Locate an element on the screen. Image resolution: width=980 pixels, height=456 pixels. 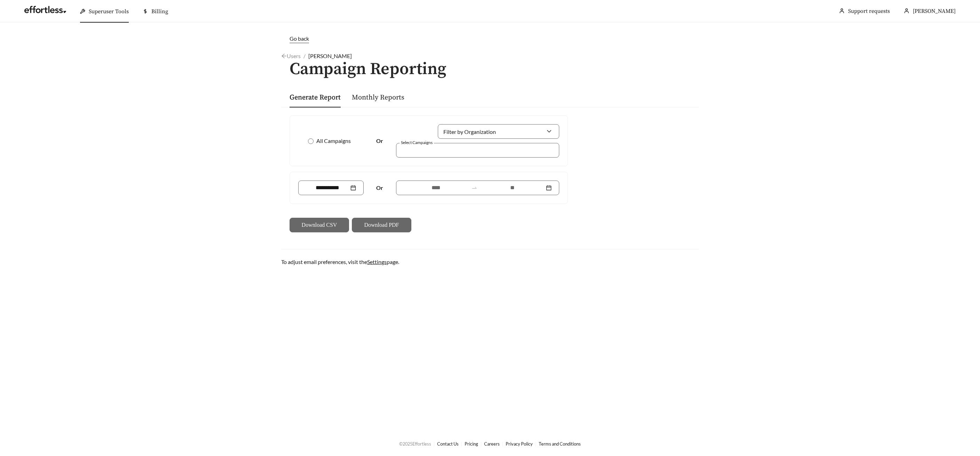
button: Download CSV is located at coordinates (319, 225).